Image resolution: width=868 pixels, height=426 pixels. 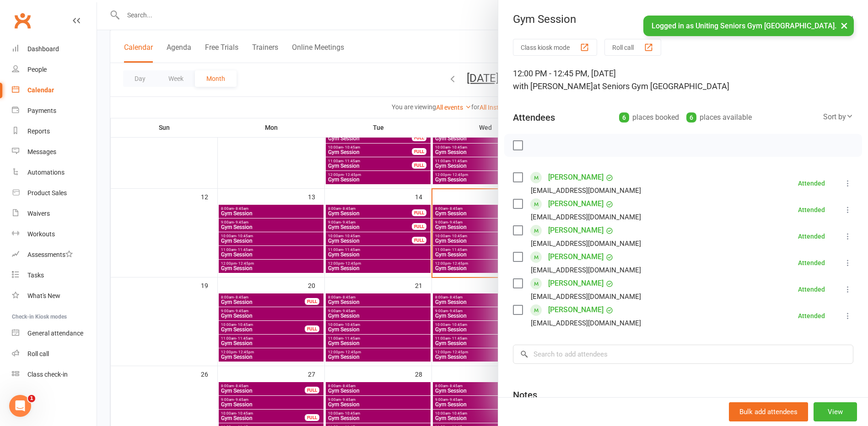 What do you see at coordinates (54, 275) in the screenshot?
I see `a: Tasks` at bounding box center [54, 275].